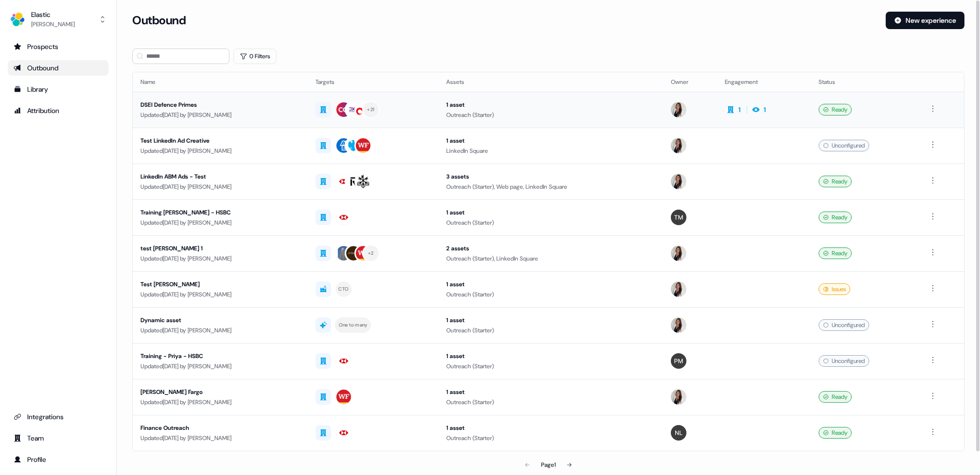 This screenshot has width=980, height=475. What do you see at coordinates (254, 56) in the screenshot?
I see `button: 0 Filters` at bounding box center [254, 56].